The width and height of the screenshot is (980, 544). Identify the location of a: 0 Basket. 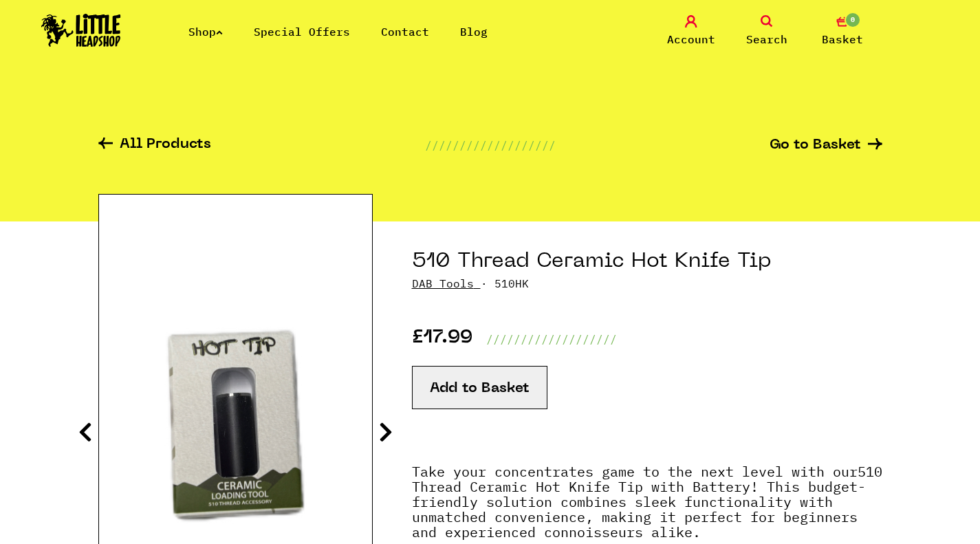
(842, 31).